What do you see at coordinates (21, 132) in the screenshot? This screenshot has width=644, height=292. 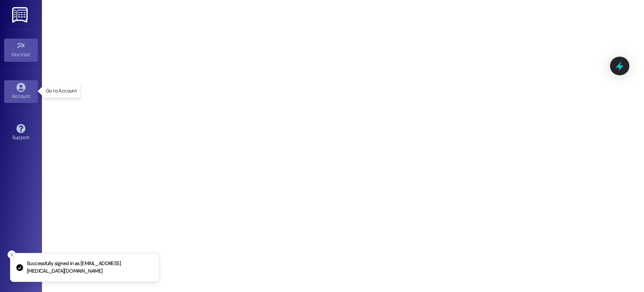 I see `a: Support` at bounding box center [21, 132].